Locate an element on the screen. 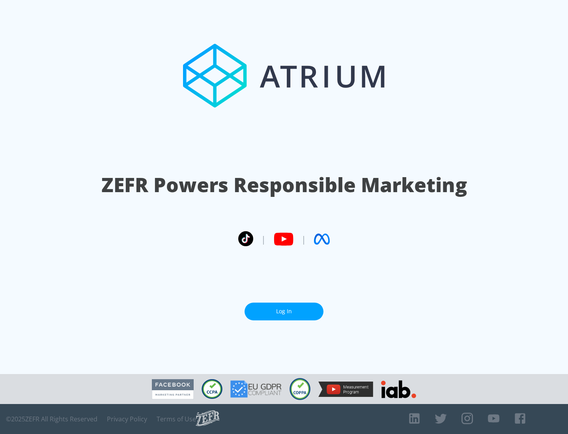 Image resolution: width=568 pixels, height=434 pixels. img: Facebook Marketing Partner is located at coordinates (173, 389).